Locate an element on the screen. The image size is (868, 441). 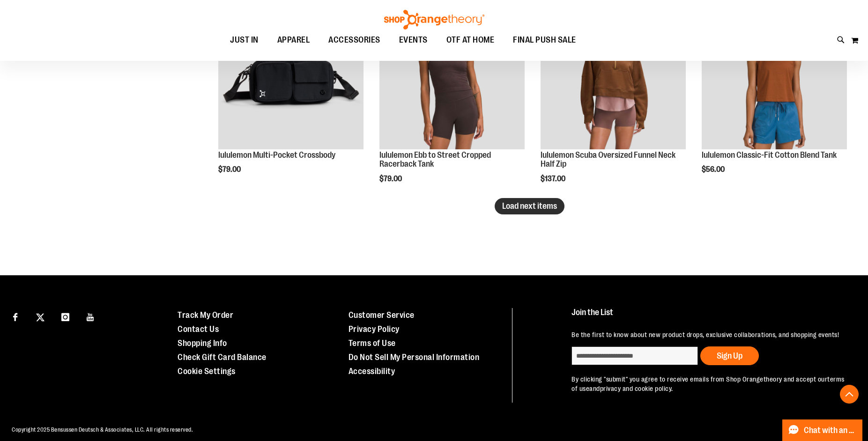
span: Load next items is located at coordinates (530, 206).